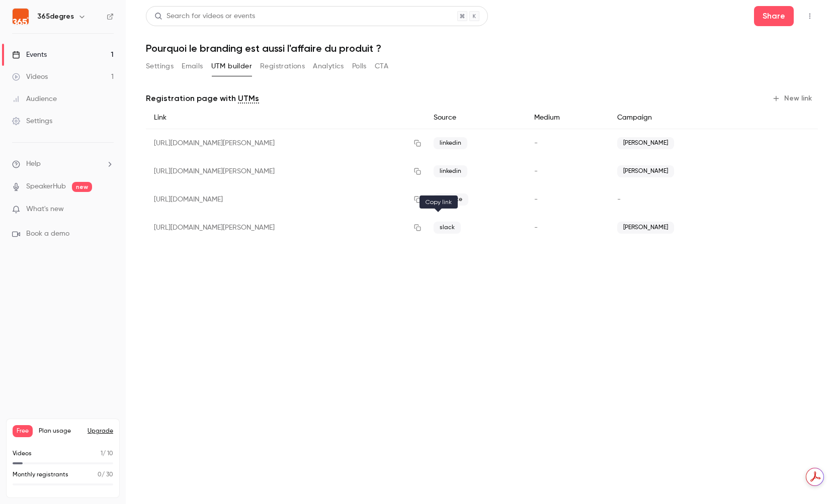 The height and width of the screenshot is (504, 838). I want to click on h6: 365degres, so click(55, 17).